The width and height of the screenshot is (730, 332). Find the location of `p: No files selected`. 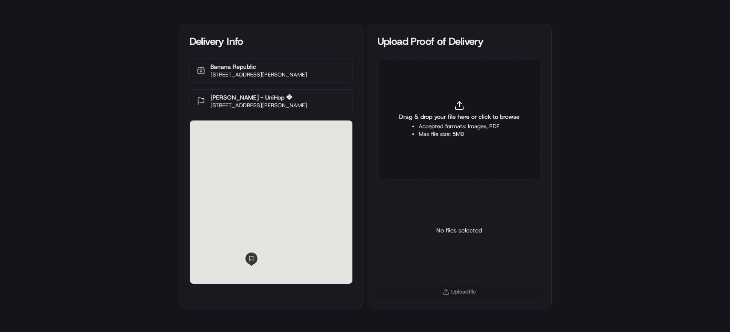

p: No files selected is located at coordinates (459, 231).